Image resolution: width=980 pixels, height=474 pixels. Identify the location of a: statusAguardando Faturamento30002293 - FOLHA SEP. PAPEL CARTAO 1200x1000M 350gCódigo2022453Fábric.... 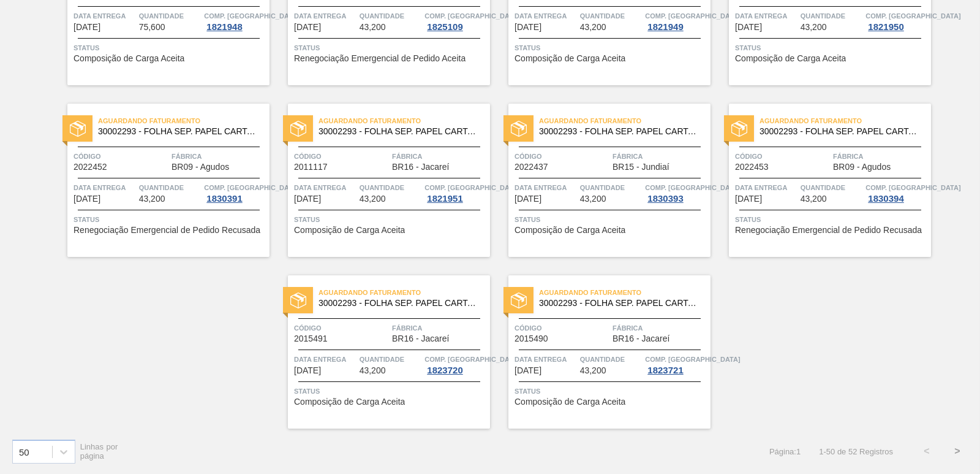
(821, 180).